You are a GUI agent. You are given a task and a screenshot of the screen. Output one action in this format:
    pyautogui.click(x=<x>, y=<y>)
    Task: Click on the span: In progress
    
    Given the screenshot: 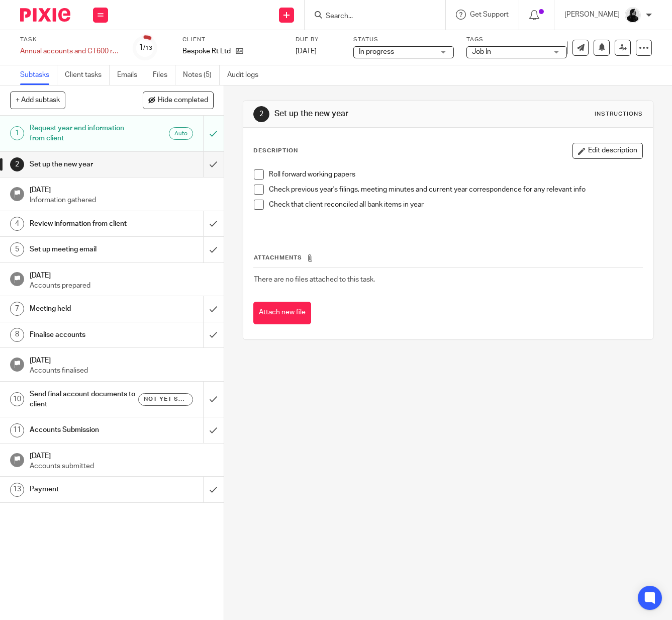 What is the action you would take?
    pyautogui.click(x=377, y=52)
    